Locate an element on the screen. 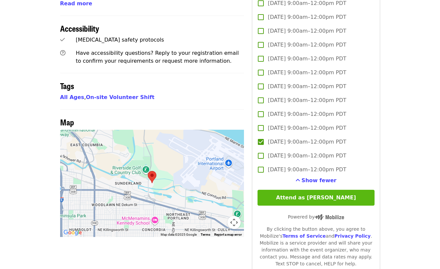  button: See more timeslots is located at coordinates (316, 181).